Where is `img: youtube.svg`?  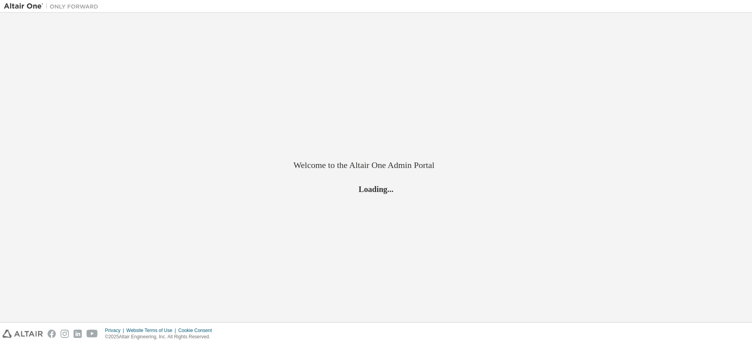 img: youtube.svg is located at coordinates (92, 333).